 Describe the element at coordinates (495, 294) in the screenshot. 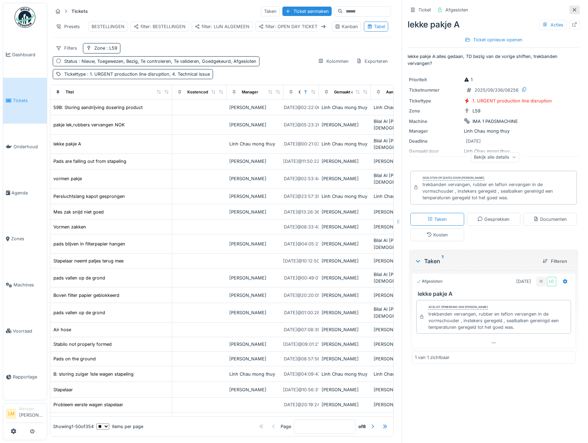

I see `h3: lekke pakje A` at that location.